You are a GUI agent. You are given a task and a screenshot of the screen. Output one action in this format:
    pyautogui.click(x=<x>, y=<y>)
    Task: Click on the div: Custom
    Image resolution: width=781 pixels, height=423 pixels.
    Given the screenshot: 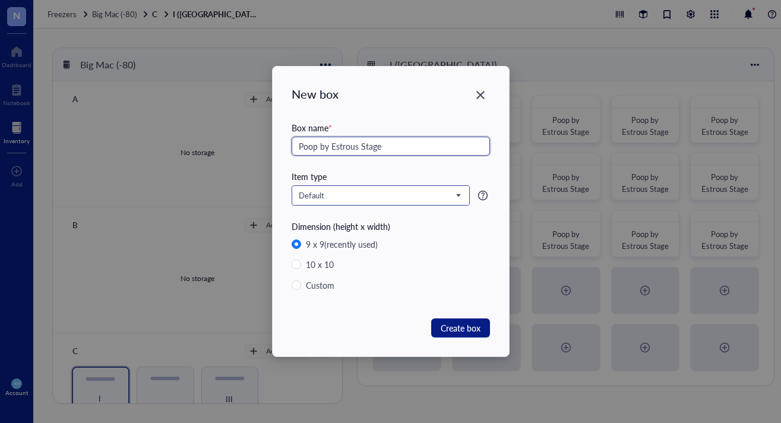 What is the action you would take?
    pyautogui.click(x=320, y=285)
    